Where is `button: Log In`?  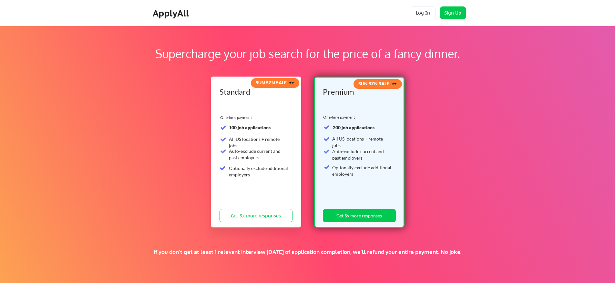
button: Log In is located at coordinates (423, 13).